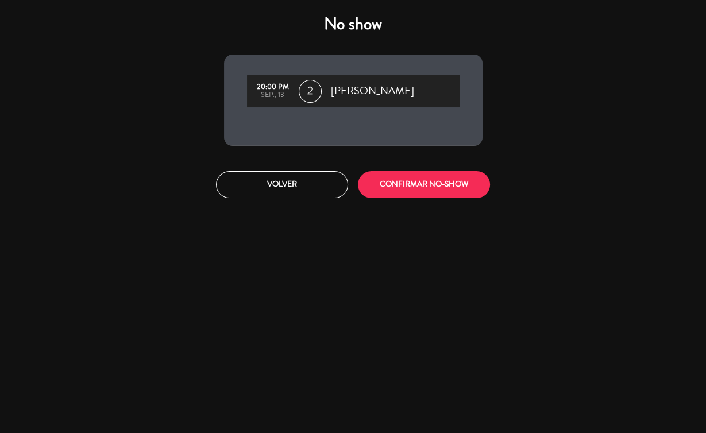 This screenshot has height=433, width=706. What do you see at coordinates (424, 185) in the screenshot?
I see `button: CONFIRMAR NO-SHOW` at bounding box center [424, 185].